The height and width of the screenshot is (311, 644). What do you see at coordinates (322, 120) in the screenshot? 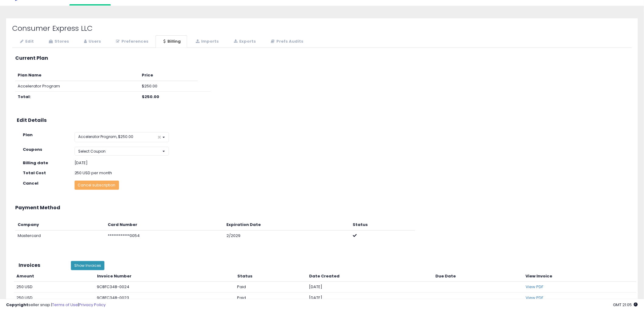
I see `h3: Edit Details` at bounding box center [322, 120].